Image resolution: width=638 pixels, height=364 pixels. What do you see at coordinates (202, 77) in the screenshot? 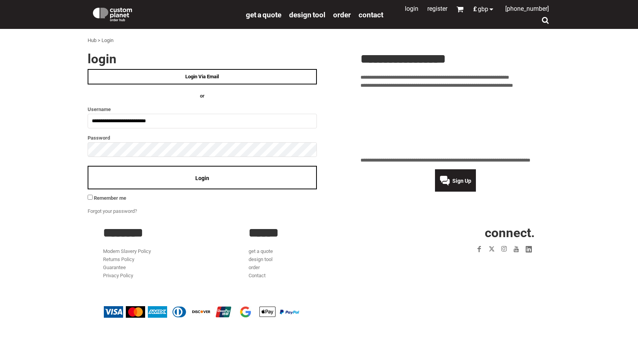
I see `a: Login Via Email` at bounding box center [202, 77].